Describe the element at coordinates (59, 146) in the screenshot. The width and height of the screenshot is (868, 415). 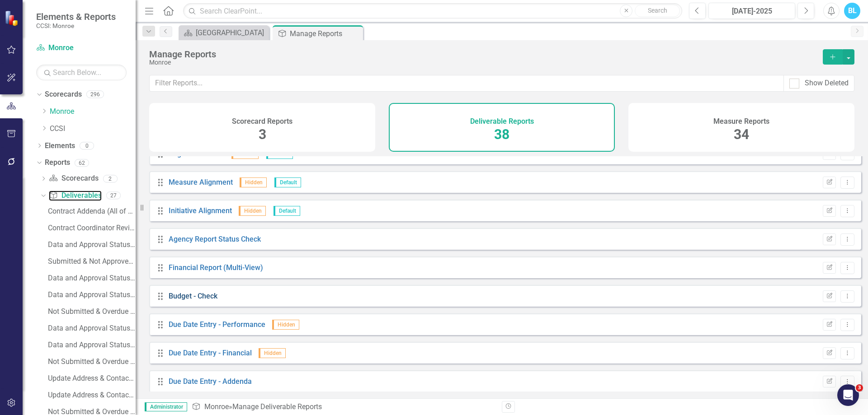
I see `a: Elements` at that location.